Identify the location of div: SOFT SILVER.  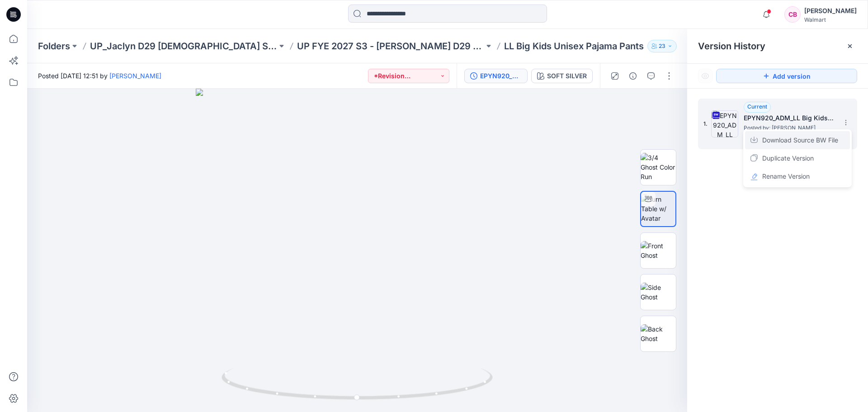
(567, 76).